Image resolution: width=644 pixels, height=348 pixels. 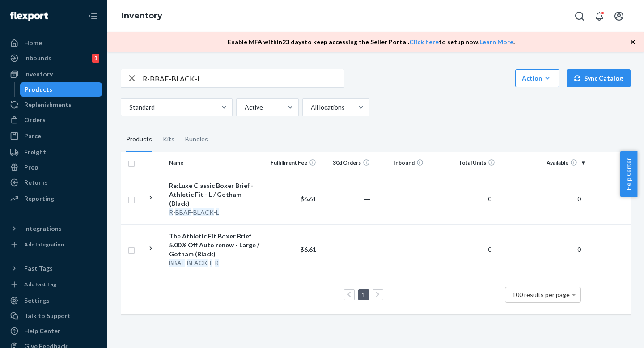 I want to click on div: Orders, so click(x=35, y=120).